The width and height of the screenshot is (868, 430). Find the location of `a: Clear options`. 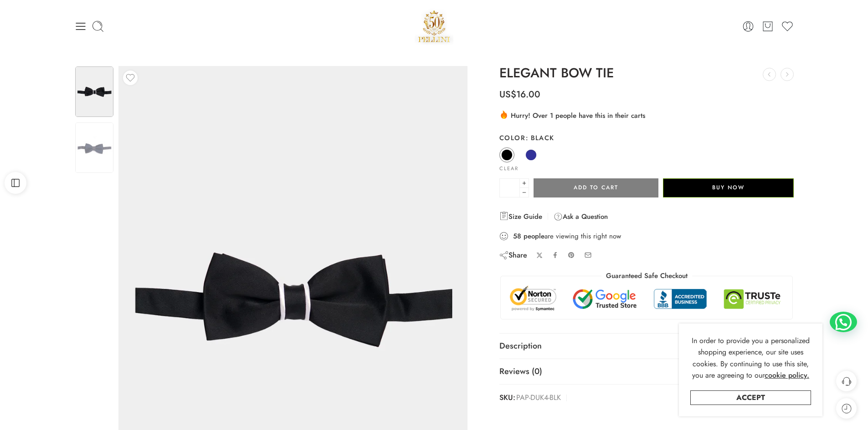

a: Clear options is located at coordinates (509, 169).